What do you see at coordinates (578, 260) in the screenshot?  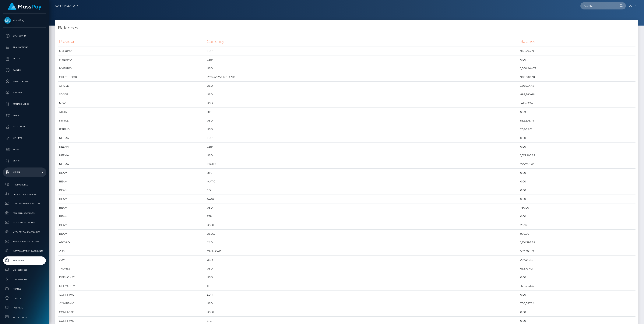 I see `td: 207,331.85` at bounding box center [578, 260].